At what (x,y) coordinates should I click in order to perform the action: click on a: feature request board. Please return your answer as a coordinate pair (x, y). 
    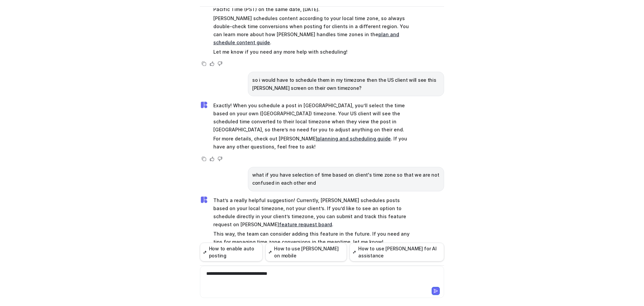
    Looking at the image, I should click on (306, 224).